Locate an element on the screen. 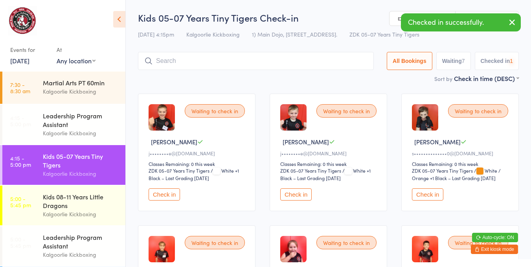 The image size is (531, 267). div: Any location is located at coordinates (76, 61).